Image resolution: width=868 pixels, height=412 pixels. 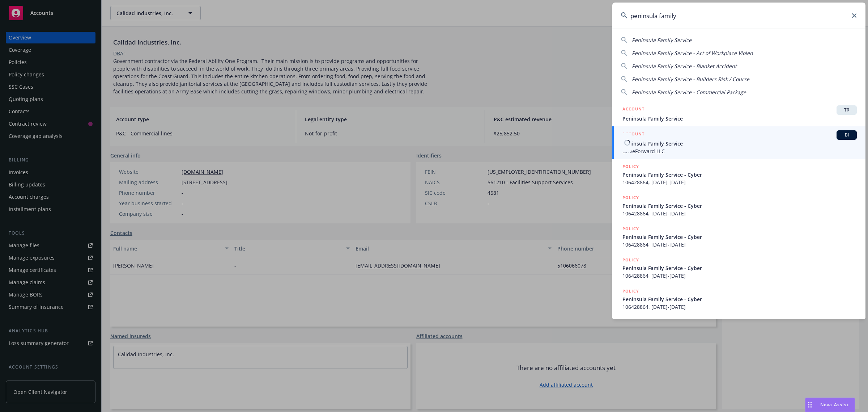 I want to click on a: ACCOUNTBIPeninsula Family ServiceDriveForward LLC, so click(x=739, y=143).